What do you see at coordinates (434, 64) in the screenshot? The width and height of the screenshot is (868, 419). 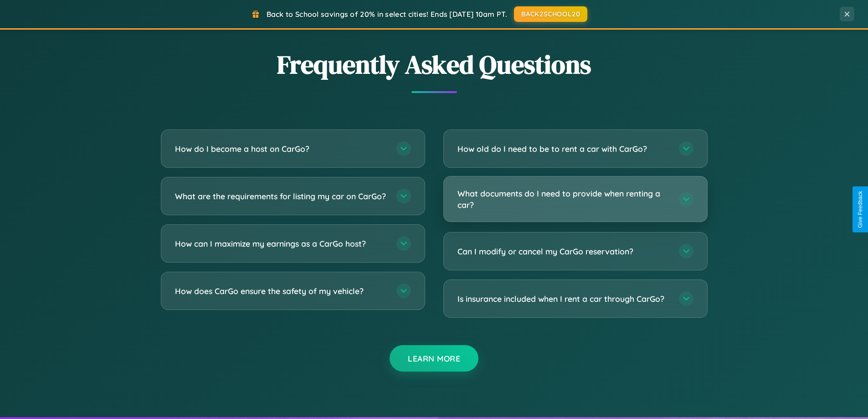 I see `h2: Frequently Asked Questions` at bounding box center [434, 64].